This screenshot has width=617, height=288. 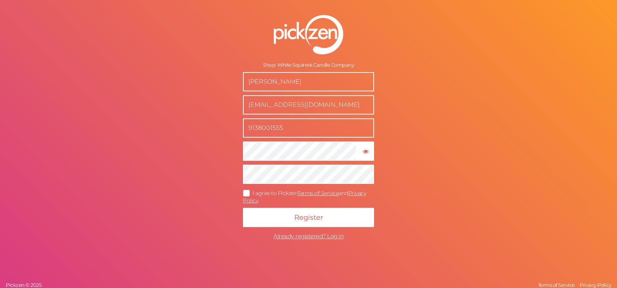 I want to click on span: Terms of Service, so click(x=556, y=285).